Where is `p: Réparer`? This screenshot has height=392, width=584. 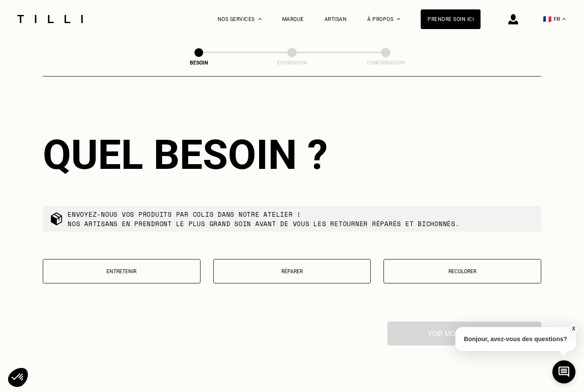
p: Réparer is located at coordinates (292, 271).